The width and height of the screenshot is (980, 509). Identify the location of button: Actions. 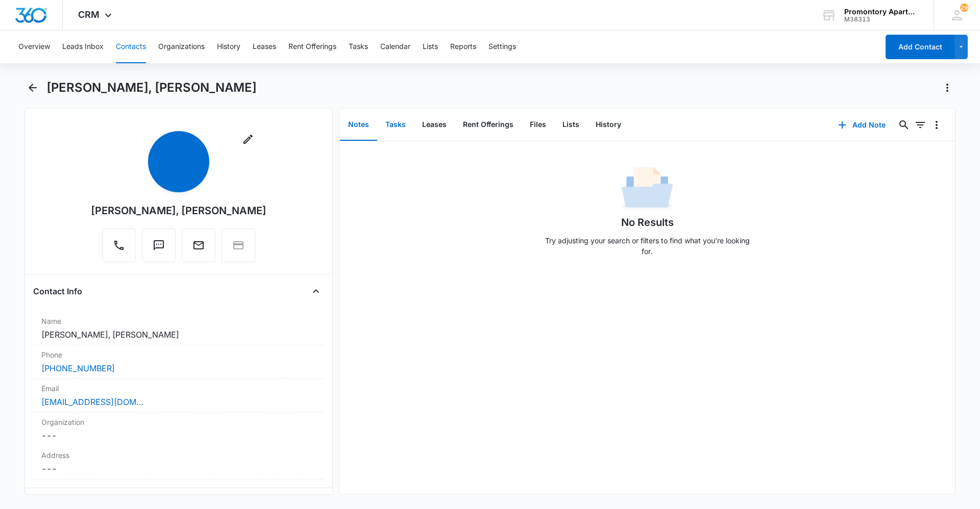
(947, 88).